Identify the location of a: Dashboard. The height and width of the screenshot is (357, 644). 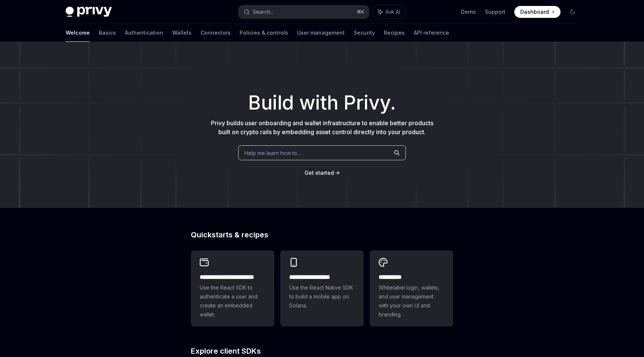
(537, 12).